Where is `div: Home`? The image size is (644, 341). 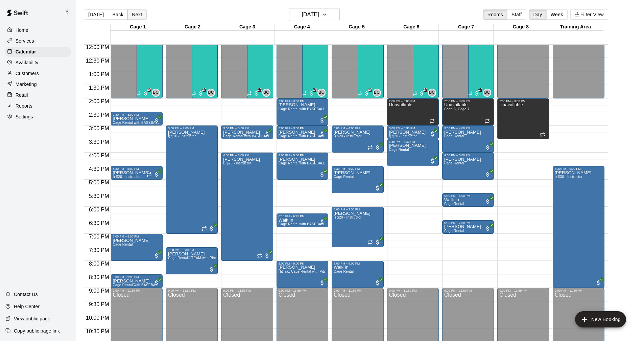
div: Home is located at coordinates (38, 30).